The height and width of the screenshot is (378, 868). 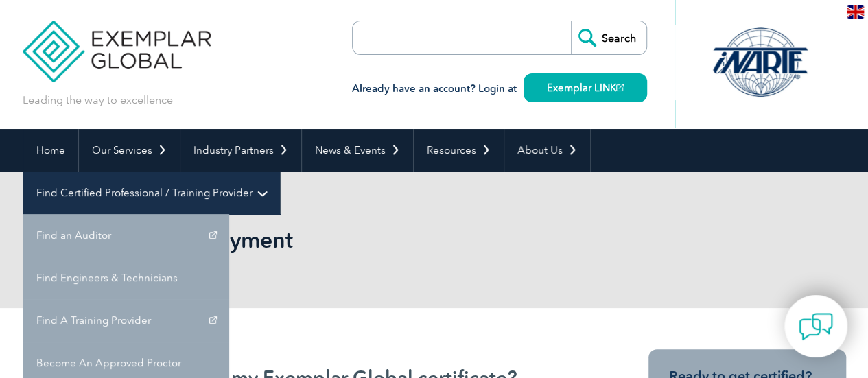 I want to click on a: Find Certified Professional / Training Provider, so click(x=152, y=193).